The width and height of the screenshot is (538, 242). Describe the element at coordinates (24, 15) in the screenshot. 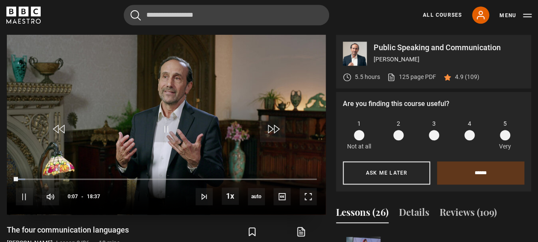

I see `svg: BBC Maestro` at that location.